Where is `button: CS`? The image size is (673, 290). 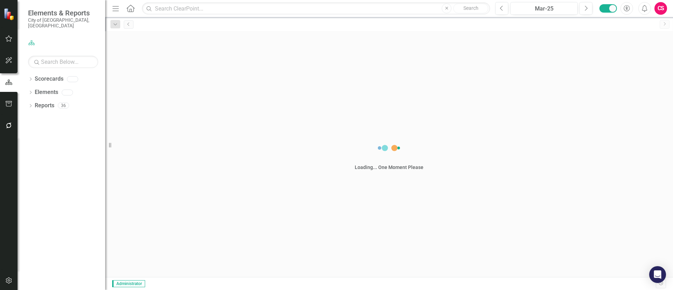
button: CS is located at coordinates (661, 8).